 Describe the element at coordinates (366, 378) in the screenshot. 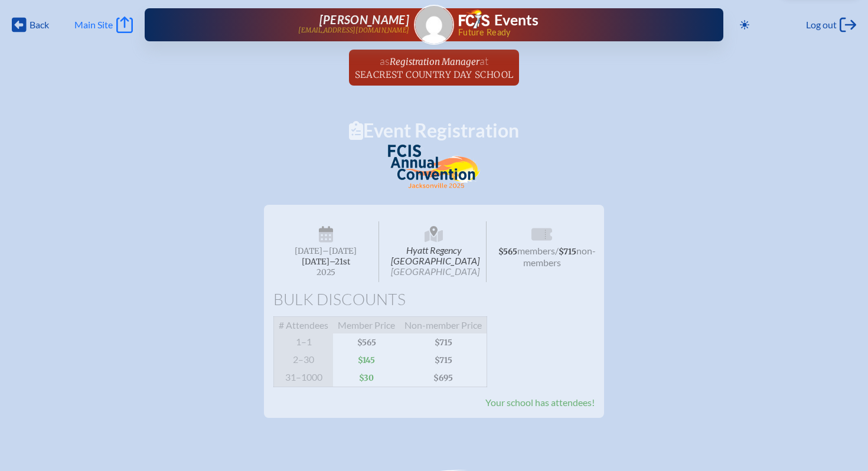

I see `span: $30` at that location.